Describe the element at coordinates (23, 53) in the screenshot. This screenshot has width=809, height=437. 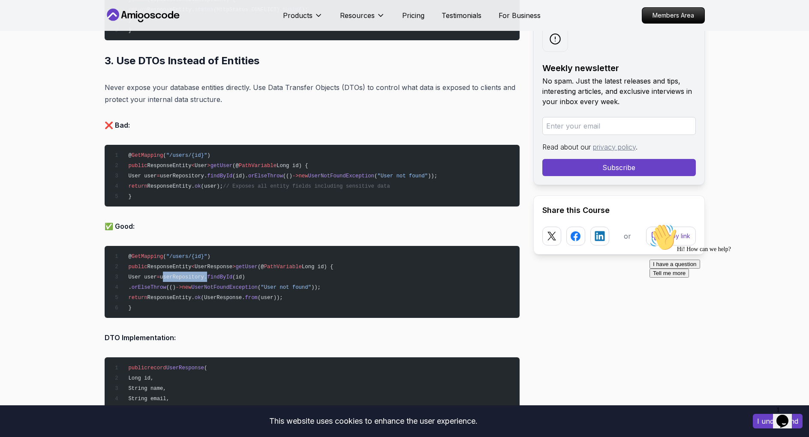
I see `button: Tell me more` at that location.